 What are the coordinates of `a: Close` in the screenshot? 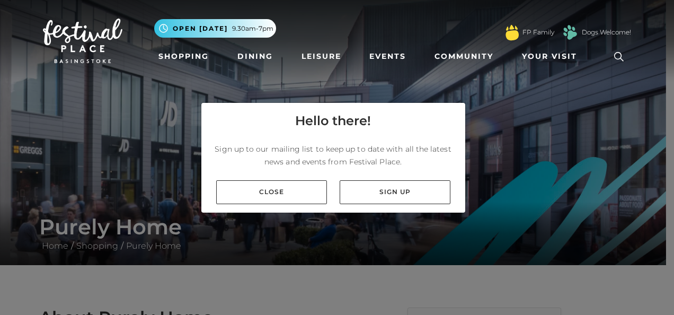 It's located at (271, 192).